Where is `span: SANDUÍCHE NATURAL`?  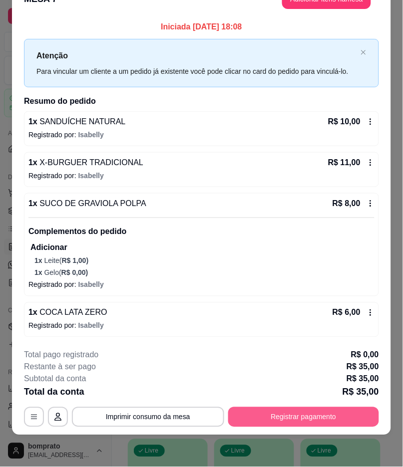 span: SANDUÍCHE NATURAL is located at coordinates (81, 121).